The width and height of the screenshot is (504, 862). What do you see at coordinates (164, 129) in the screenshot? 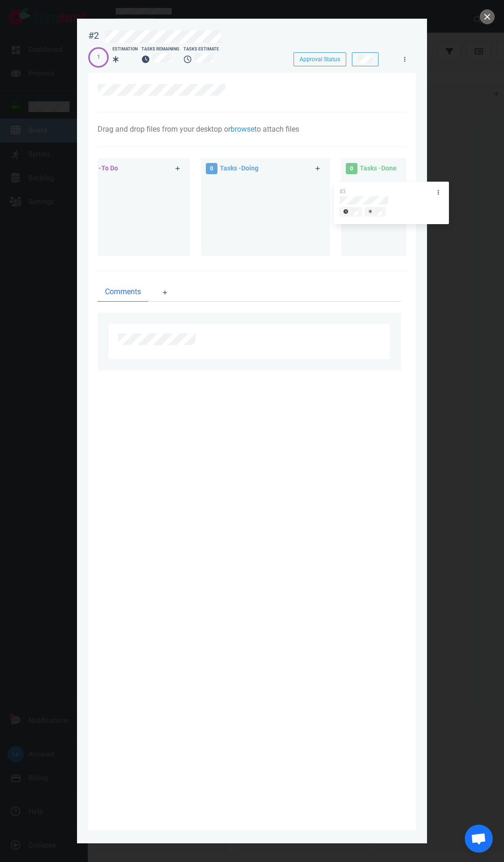
I see `span: Drag and drop files from your desktop or` at bounding box center [164, 129].